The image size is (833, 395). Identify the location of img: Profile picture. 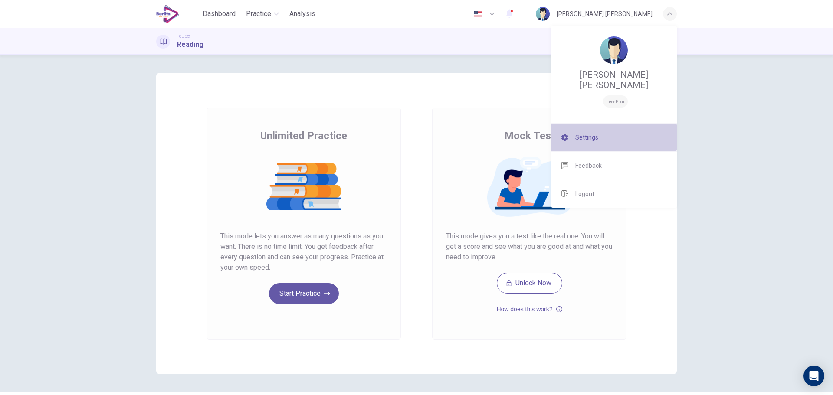
(614, 50).